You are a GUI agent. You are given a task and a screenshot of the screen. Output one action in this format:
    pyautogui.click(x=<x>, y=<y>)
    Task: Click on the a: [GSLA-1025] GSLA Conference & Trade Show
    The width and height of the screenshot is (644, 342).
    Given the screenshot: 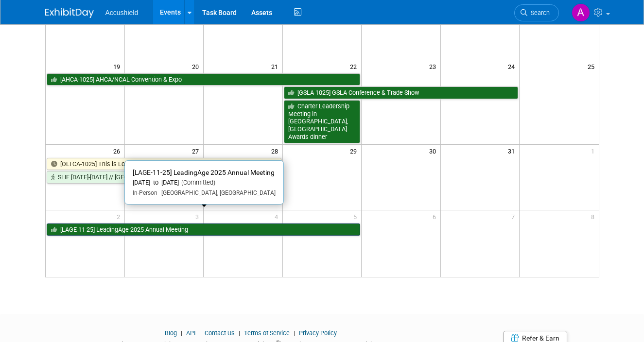 What is the action you would take?
    pyautogui.click(x=401, y=93)
    